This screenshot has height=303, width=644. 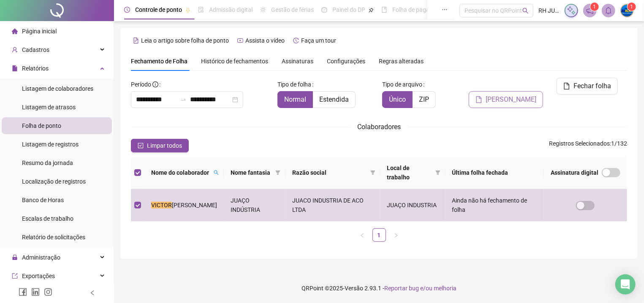 What do you see at coordinates (50, 145) in the screenshot?
I see `span: Listagem de registros` at bounding box center [50, 145].